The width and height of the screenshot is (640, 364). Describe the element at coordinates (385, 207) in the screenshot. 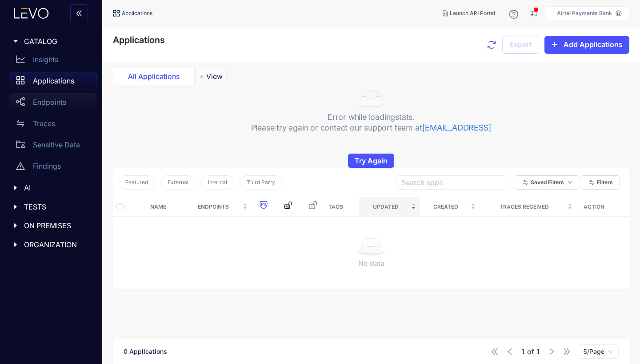

I see `span: Updated` at that location.